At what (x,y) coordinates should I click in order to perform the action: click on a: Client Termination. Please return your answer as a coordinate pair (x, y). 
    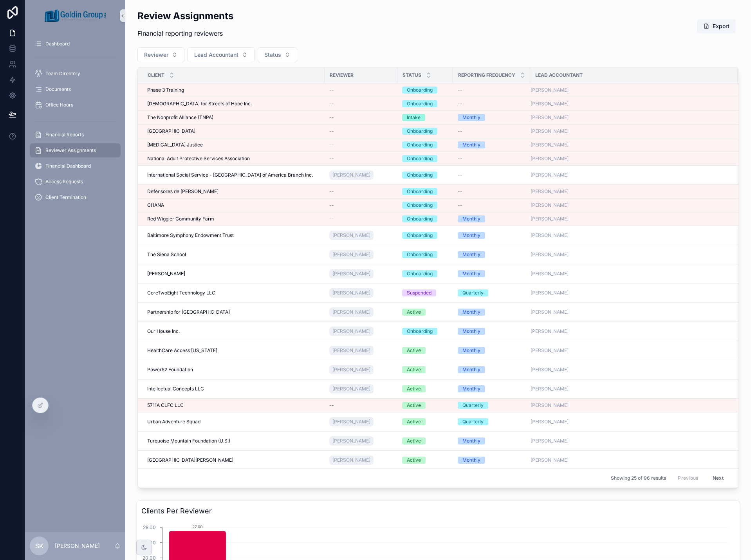
    Looking at the image, I should click on (75, 197).